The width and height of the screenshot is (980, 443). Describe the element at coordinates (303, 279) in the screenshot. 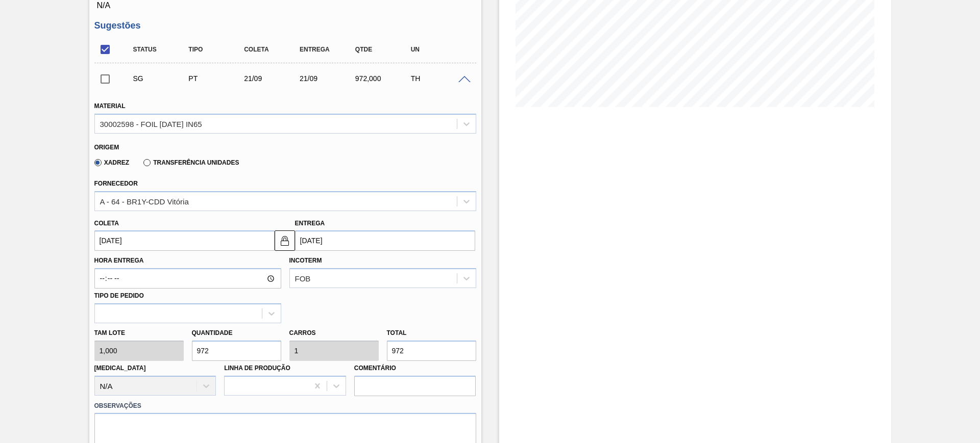

I see `div: FOB` at that location.